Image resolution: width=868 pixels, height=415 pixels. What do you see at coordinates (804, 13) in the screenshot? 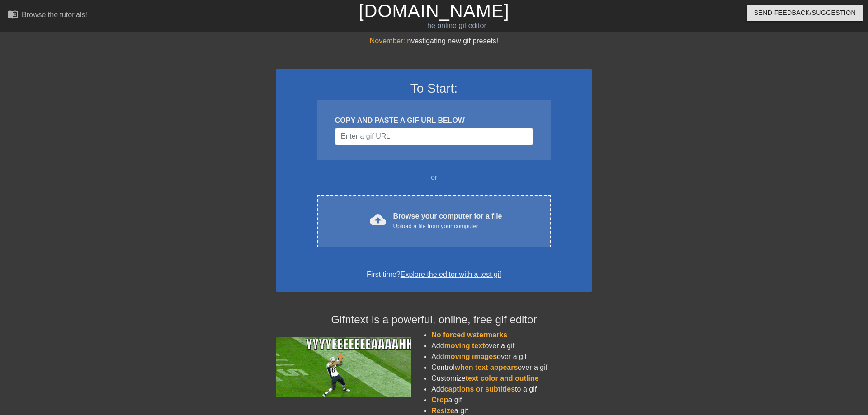
I see `button: Send Feedback/Suggestion` at bounding box center [804, 13].